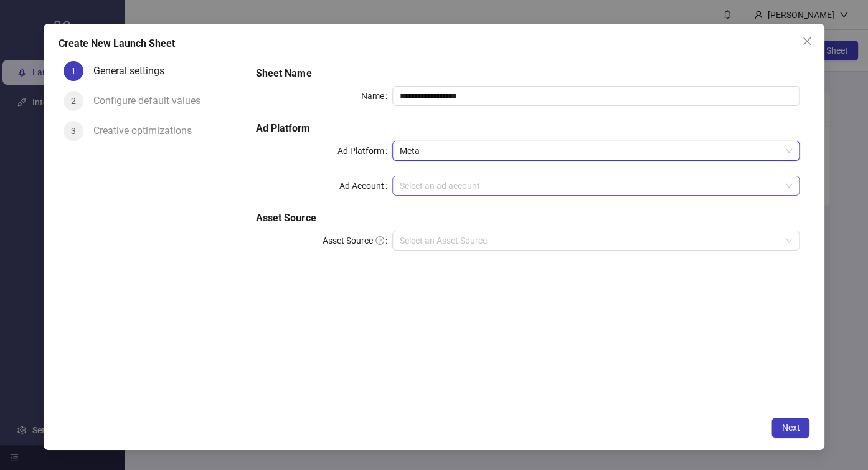 The width and height of the screenshot is (868, 470). I want to click on span: 1, so click(73, 71).